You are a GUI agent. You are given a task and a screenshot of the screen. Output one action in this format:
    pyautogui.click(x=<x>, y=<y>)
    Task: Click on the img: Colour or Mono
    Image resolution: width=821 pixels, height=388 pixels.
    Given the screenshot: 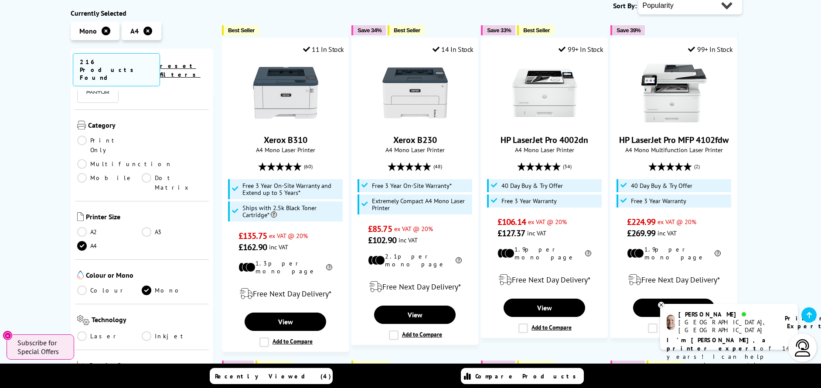 What is the action you would take?
    pyautogui.click(x=80, y=275)
    